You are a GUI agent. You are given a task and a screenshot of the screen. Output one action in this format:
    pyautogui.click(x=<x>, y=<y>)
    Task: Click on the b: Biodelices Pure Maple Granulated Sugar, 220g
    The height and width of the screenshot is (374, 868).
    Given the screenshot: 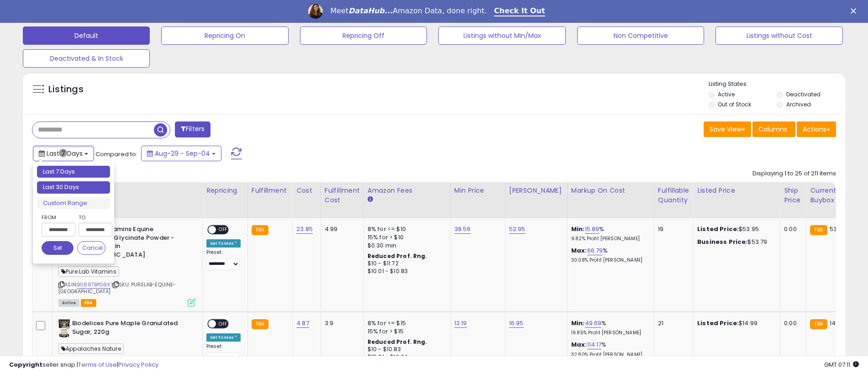 What is the action you would take?
    pyautogui.click(x=128, y=329)
    